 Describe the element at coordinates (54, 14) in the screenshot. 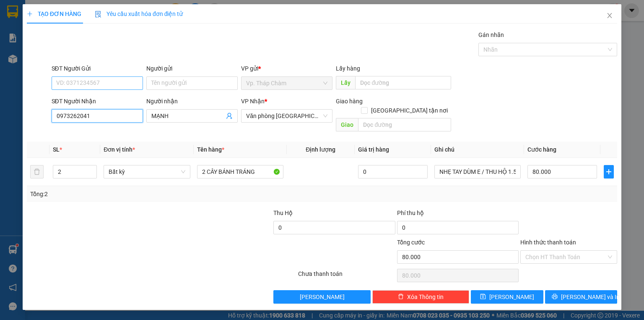

I see `span: TẠO ĐƠN HÀNG` at that location.